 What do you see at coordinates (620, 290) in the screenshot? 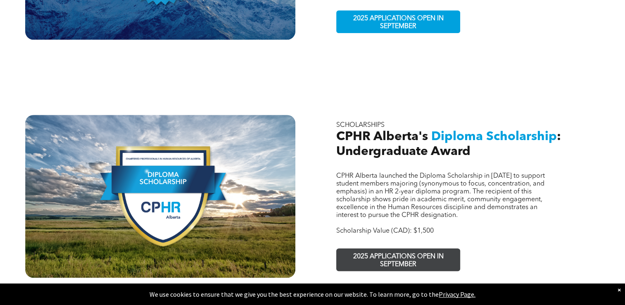
I see `div: Dismiss notification` at bounding box center [620, 290].